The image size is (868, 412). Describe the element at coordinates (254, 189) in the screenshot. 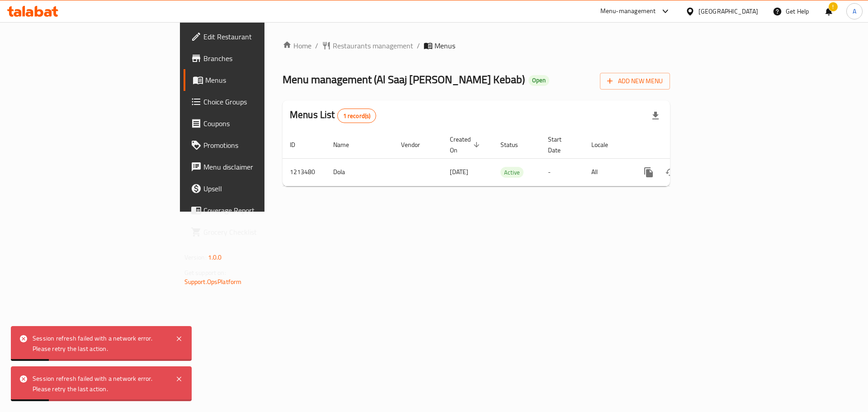

I see `a: Upsell` at that location.